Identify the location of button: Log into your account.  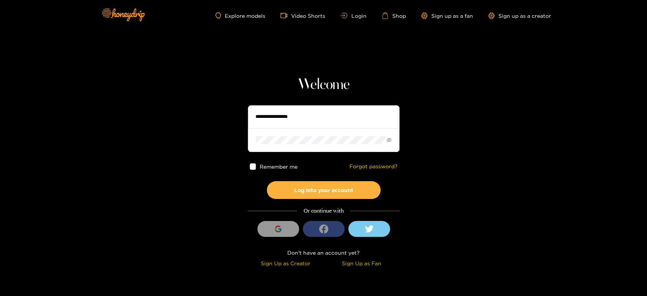
(324, 190).